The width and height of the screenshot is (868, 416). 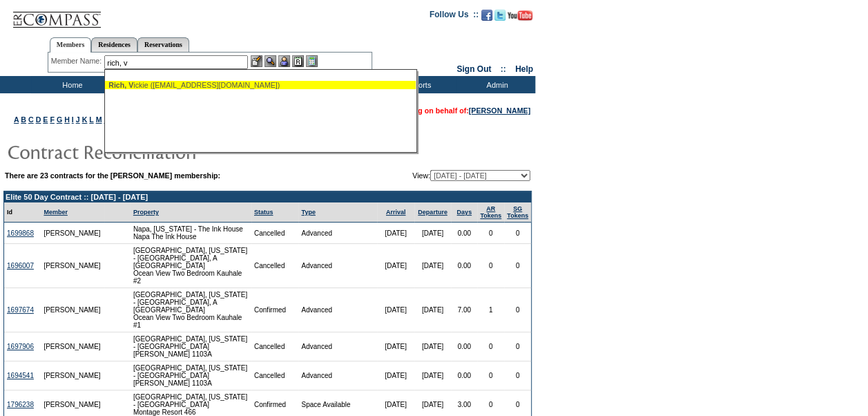 What do you see at coordinates (451, 110) in the screenshot?
I see `span: You are acting on behalf of:` at bounding box center [451, 110].